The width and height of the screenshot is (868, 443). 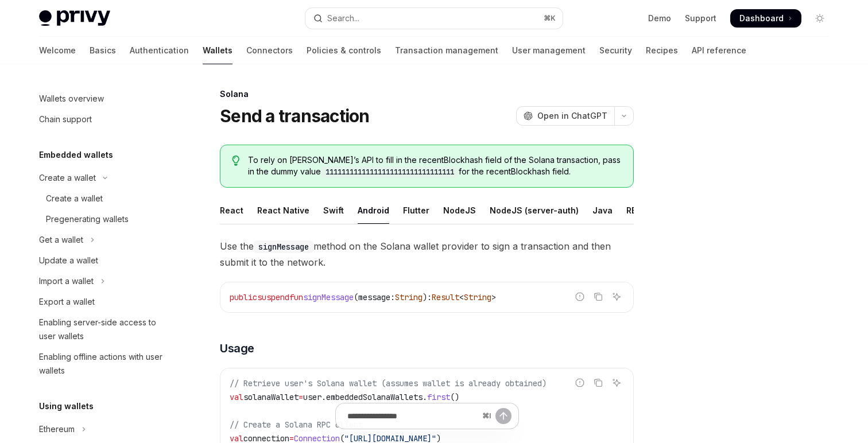 I want to click on a: Demo, so click(x=660, y=18).